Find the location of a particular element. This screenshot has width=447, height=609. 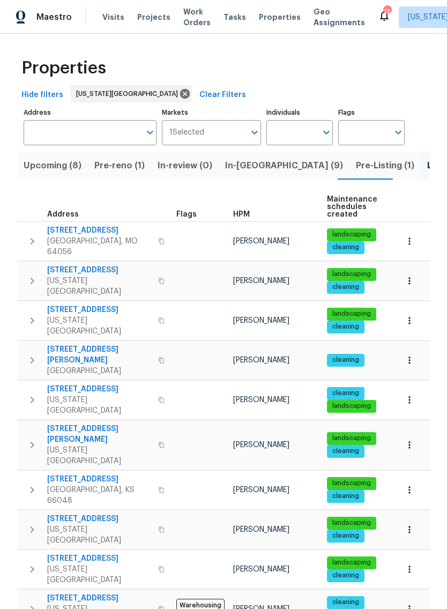

span: Geo Assignments is located at coordinates (339, 17).